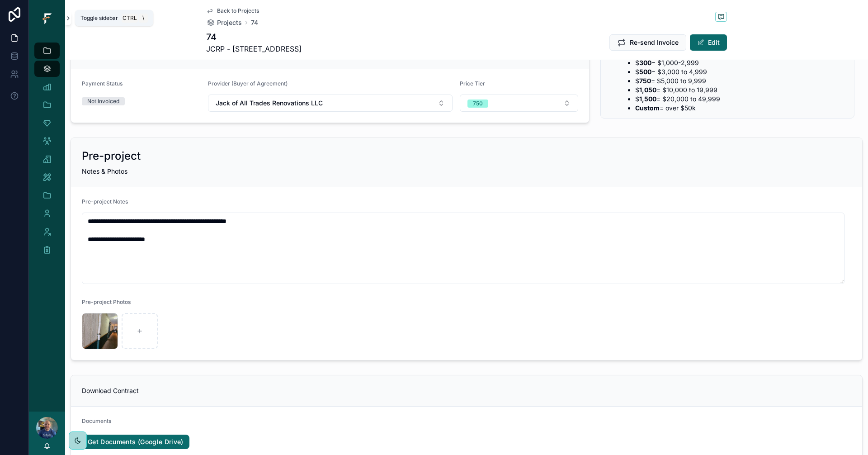 The height and width of the screenshot is (455, 868). What do you see at coordinates (229, 22) in the screenshot?
I see `span: Projects` at bounding box center [229, 22].